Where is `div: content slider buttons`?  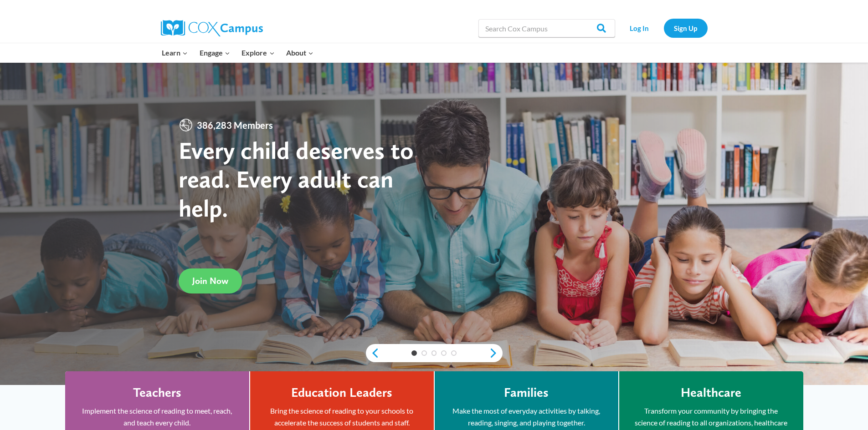
div: content slider buttons is located at coordinates (434, 353).